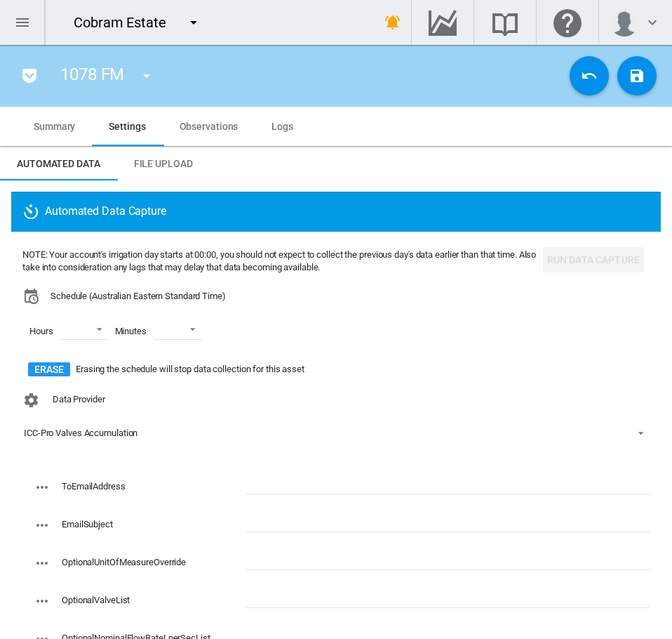 This screenshot has width=672, height=639. What do you see at coordinates (190, 370) in the screenshot?
I see `span: Erasing the schedule will stop data collection for this asset` at bounding box center [190, 370].